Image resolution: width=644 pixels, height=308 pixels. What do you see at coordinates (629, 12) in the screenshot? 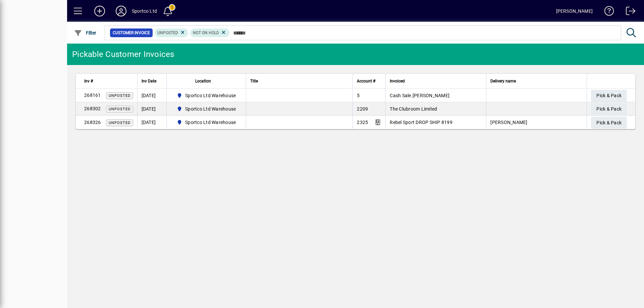
I see `a: Logout` at bounding box center [629, 12].